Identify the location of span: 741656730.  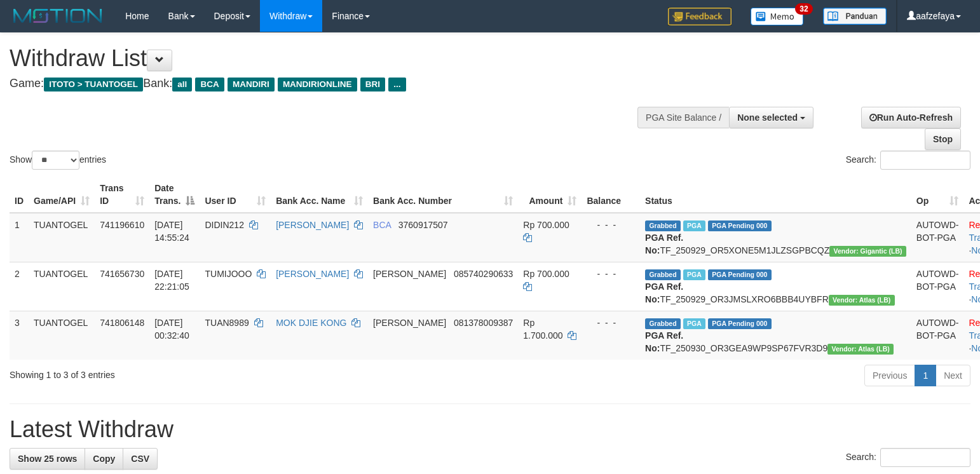
(122, 274).